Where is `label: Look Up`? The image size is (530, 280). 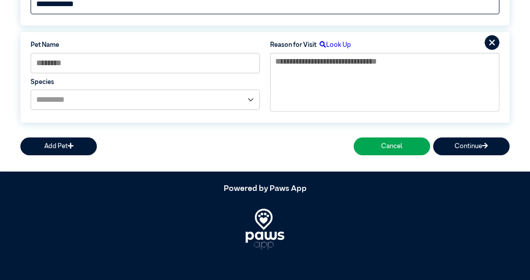
label: Look Up is located at coordinates (334, 45).